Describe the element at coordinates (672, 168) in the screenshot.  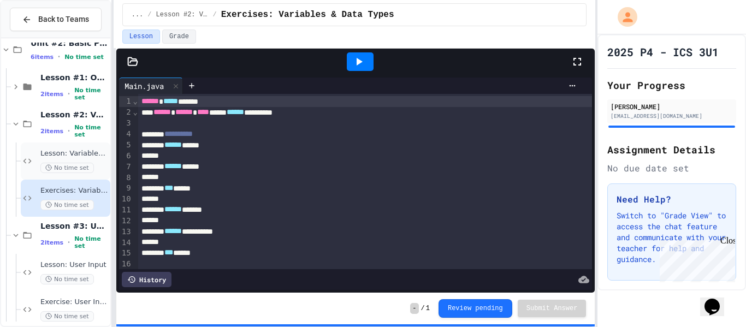
I see `div: No due date set` at that location.